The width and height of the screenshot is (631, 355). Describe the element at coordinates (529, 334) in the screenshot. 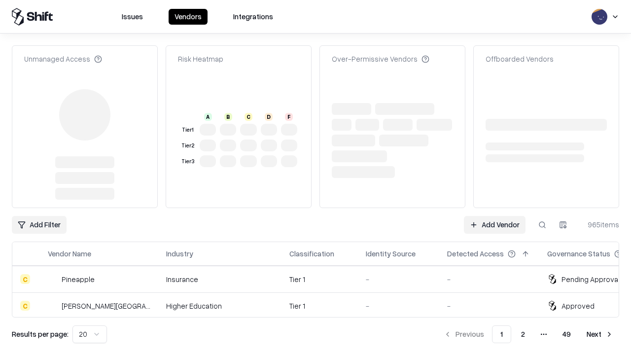

I see `nav: pagination` at that location.